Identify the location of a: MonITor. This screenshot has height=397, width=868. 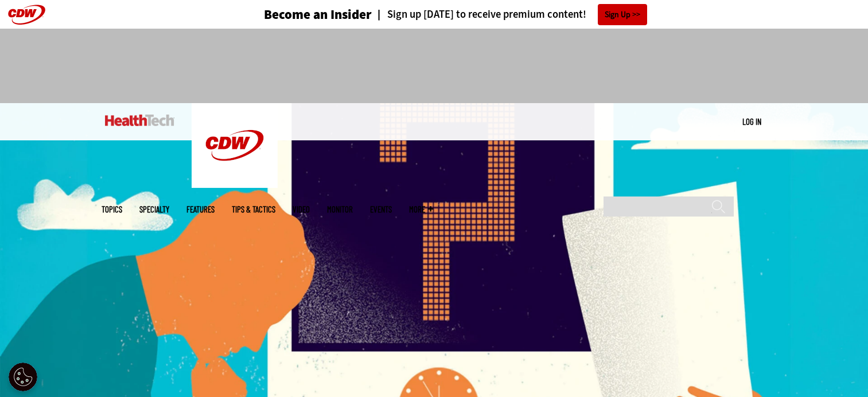
(340, 209).